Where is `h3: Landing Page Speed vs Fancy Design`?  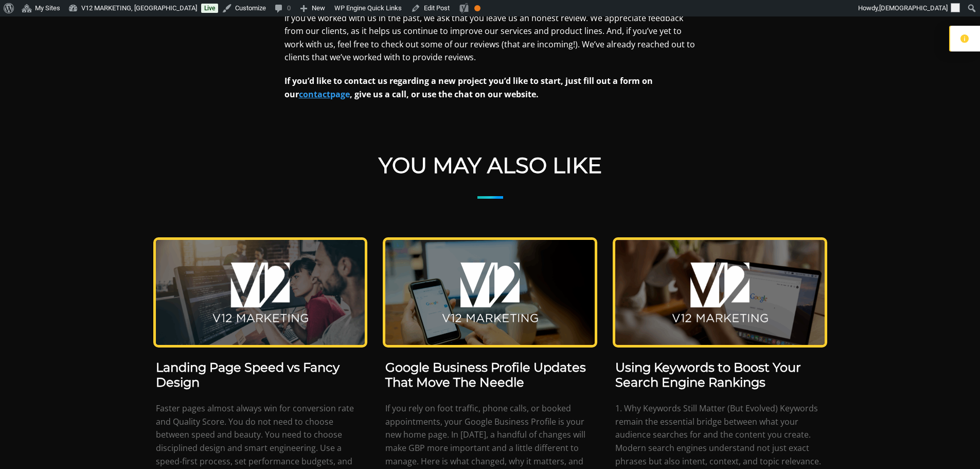 h3: Landing Page Speed vs Fancy Design is located at coordinates (260, 375).